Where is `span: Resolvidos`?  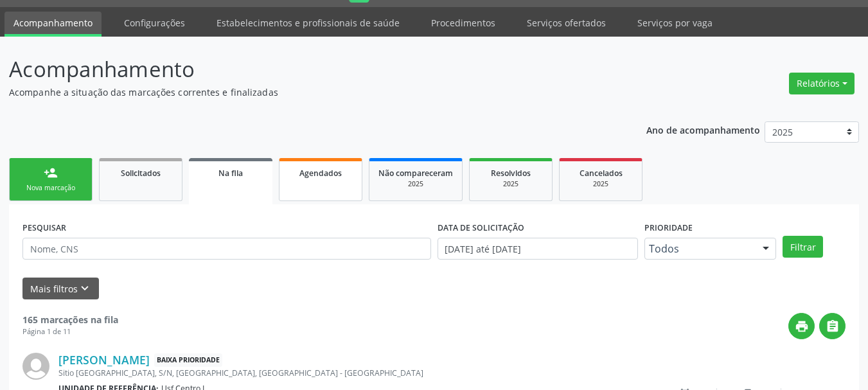 span: Resolvidos is located at coordinates (511, 173).